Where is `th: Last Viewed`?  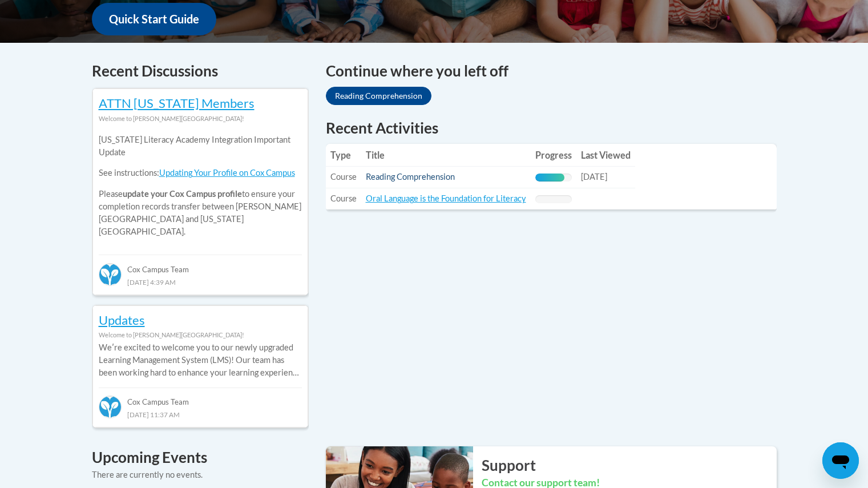 th: Last Viewed is located at coordinates (606, 155).